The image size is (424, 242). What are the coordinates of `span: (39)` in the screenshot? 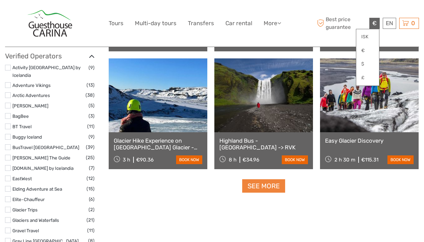 It's located at (90, 147).